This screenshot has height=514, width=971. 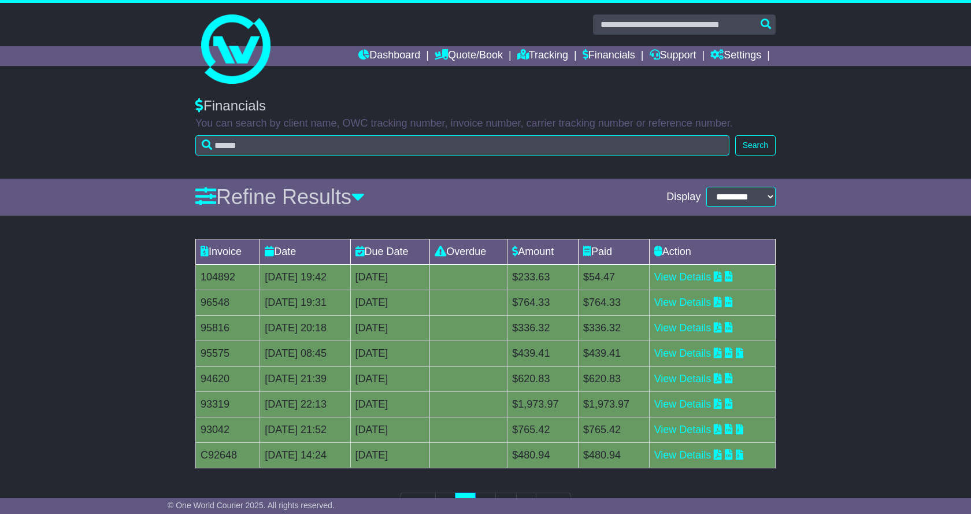 I want to click on td: 104892, so click(x=228, y=277).